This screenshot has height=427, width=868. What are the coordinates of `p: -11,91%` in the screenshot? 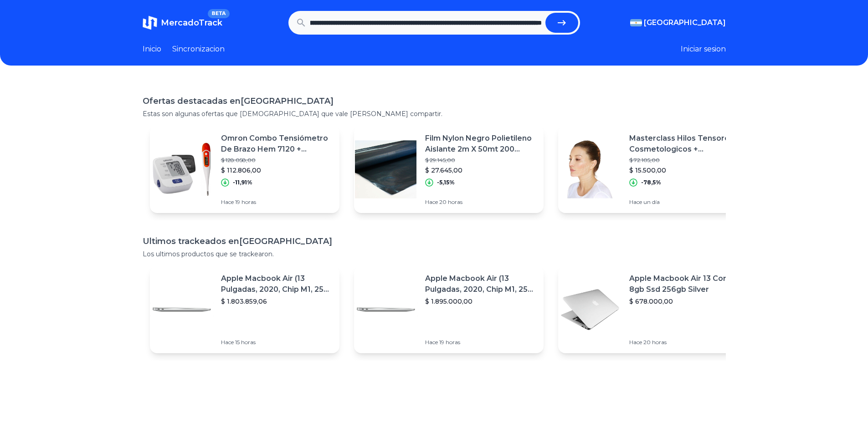 It's located at (242, 182).